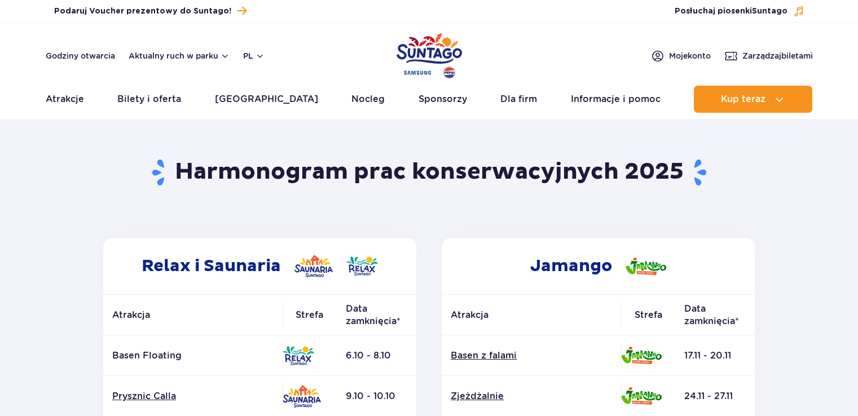 Image resolution: width=858 pixels, height=416 pixels. I want to click on span: Suntago, so click(769, 11).